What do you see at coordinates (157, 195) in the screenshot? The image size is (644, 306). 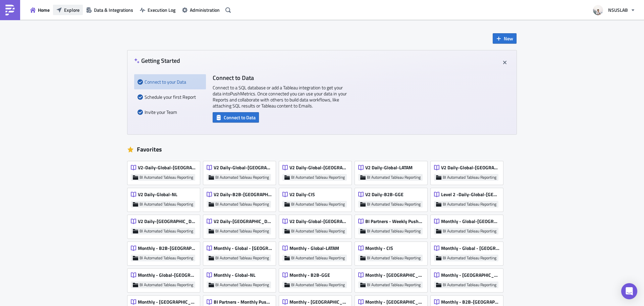 I see `span: V2 Daily-Global-NL` at bounding box center [157, 195].